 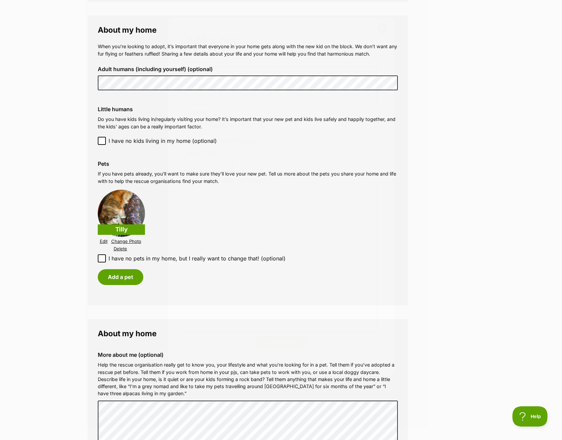 I want to click on label: Name, so click(x=281, y=62).